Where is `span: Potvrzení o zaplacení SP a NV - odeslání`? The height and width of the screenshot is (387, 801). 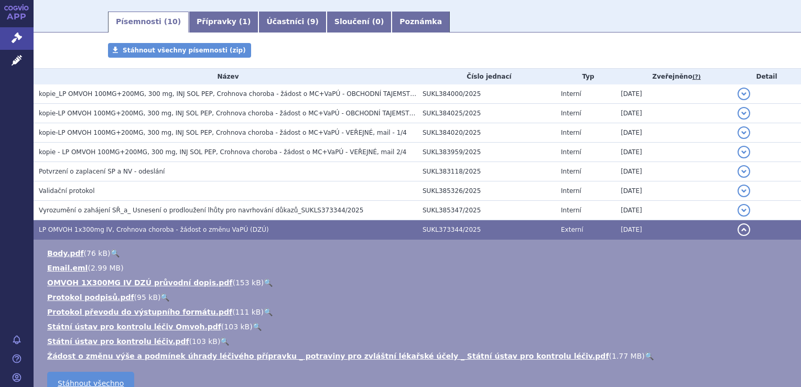 span: Potvrzení o zaplacení SP a NV - odeslání is located at coordinates (102, 171).